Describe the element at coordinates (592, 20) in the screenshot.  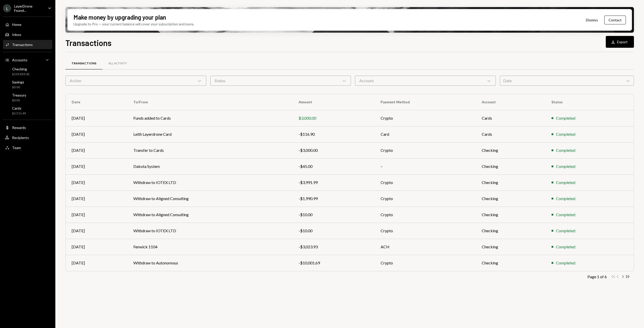
I see `button: Dismiss` at that location.